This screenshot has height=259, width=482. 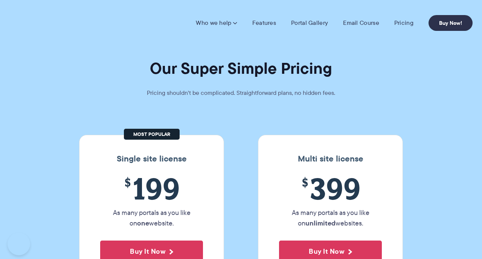 What do you see at coordinates (450, 23) in the screenshot?
I see `a: Buy Now!` at bounding box center [450, 23].